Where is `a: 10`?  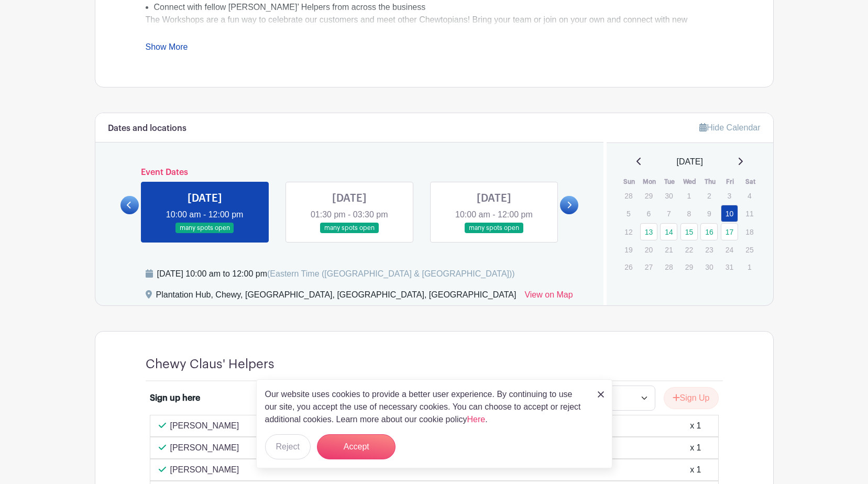
a: 10 is located at coordinates (729, 213).